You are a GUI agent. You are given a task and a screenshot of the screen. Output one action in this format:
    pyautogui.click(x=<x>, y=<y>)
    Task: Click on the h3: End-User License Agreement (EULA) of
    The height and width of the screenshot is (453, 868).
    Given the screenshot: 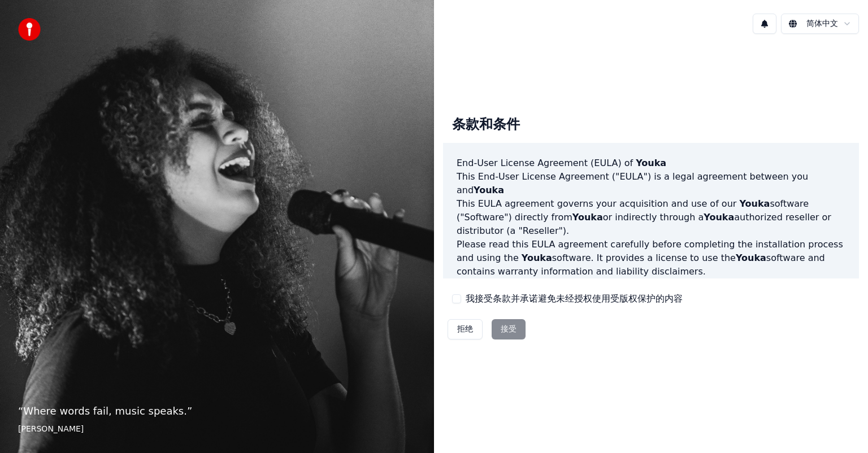 What is the action you would take?
    pyautogui.click(x=651, y=163)
    